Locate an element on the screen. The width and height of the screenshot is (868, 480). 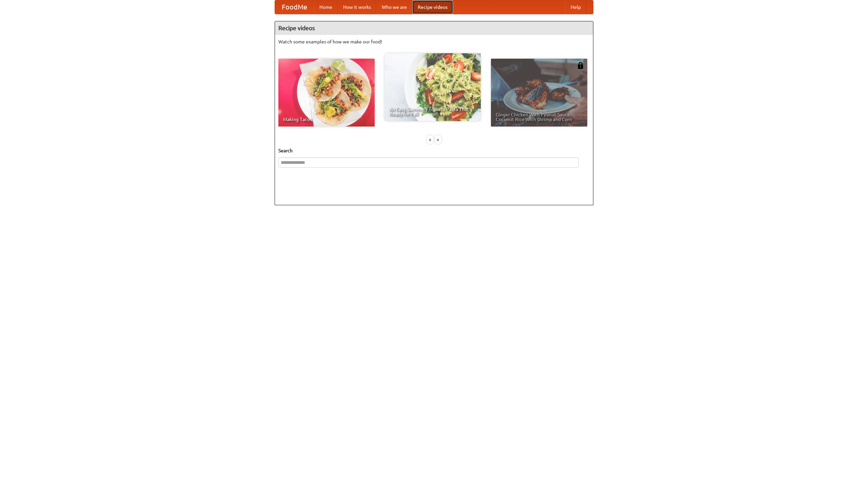
a: Making Tacos is located at coordinates (327, 92).